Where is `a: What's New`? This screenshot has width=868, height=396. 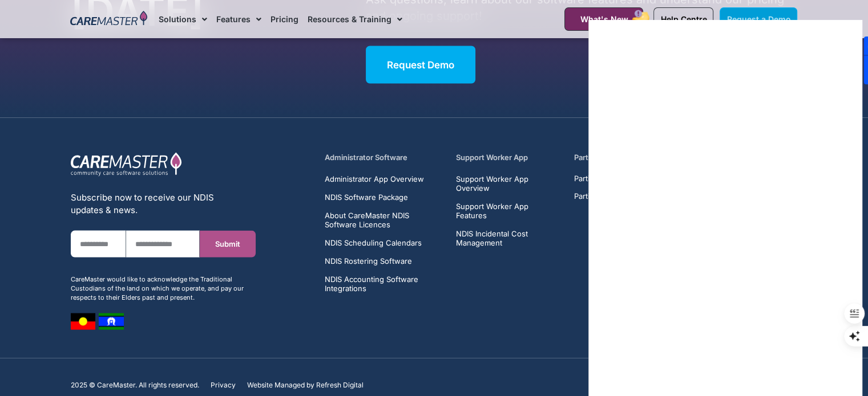 a: What's New is located at coordinates (604, 19).